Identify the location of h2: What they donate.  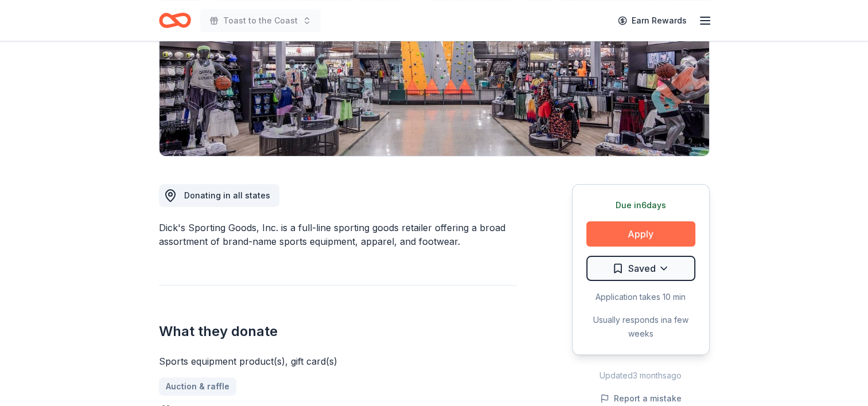
(338, 331).